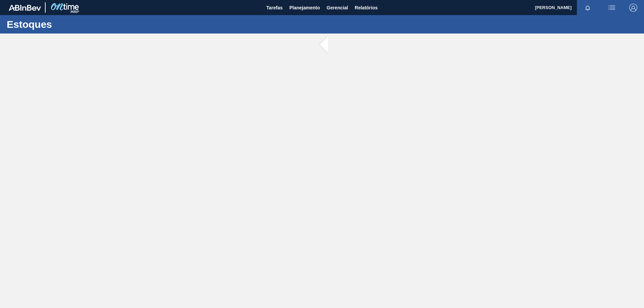 This screenshot has height=308, width=644. Describe the element at coordinates (366, 8) in the screenshot. I see `span: Relatórios` at that location.